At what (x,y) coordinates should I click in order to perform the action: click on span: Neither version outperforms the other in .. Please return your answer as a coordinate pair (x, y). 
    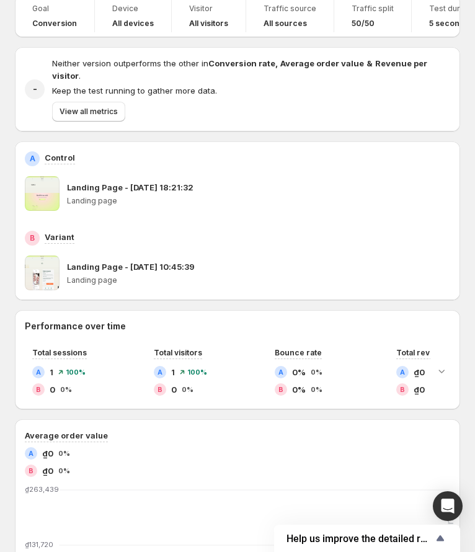
    Looking at the image, I should click on (240, 70).